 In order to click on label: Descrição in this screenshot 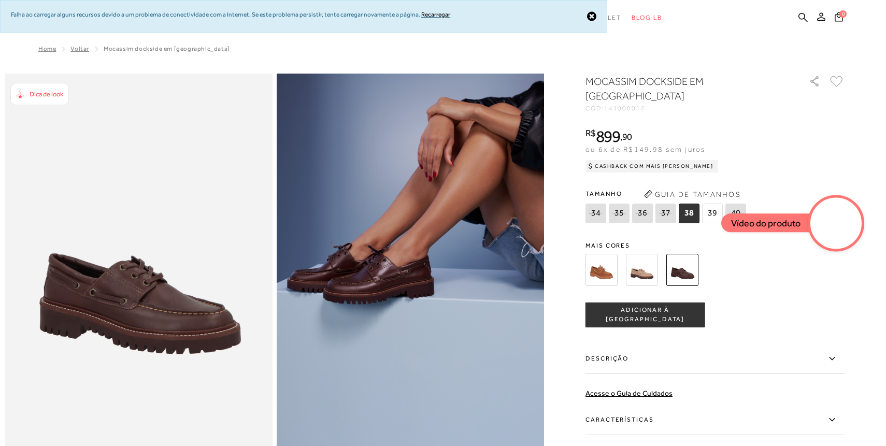, I will do `click(715, 359)`.